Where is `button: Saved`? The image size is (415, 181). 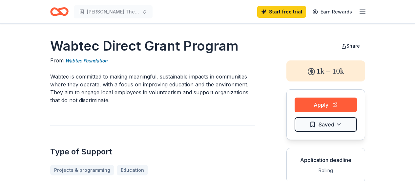
button: Saved is located at coordinates (326, 124).